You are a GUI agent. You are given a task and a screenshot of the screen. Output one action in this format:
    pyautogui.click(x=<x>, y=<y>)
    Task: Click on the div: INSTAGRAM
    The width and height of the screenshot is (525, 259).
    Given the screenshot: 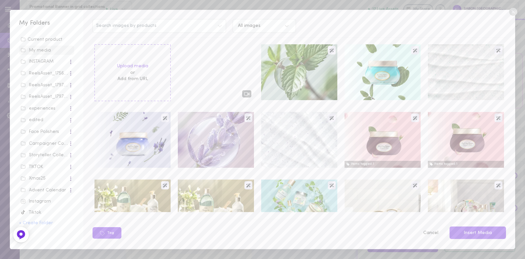 What is the action you would take?
    pyautogui.click(x=45, y=62)
    